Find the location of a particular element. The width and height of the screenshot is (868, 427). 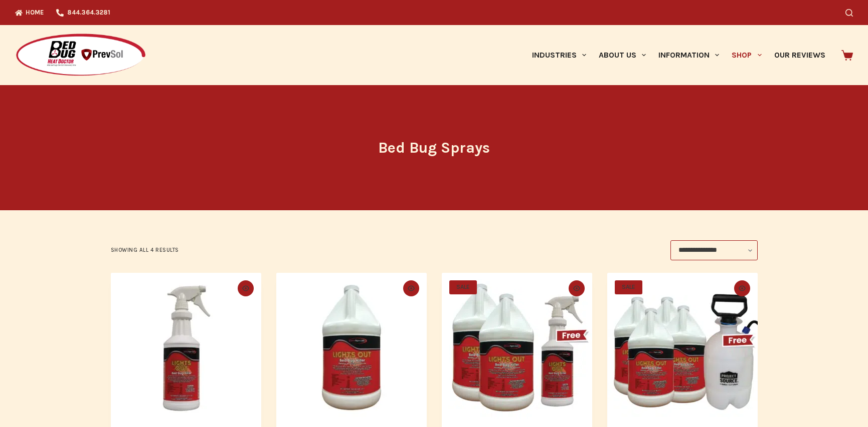

h1: Bed Bug Sprays is located at coordinates (434, 148).